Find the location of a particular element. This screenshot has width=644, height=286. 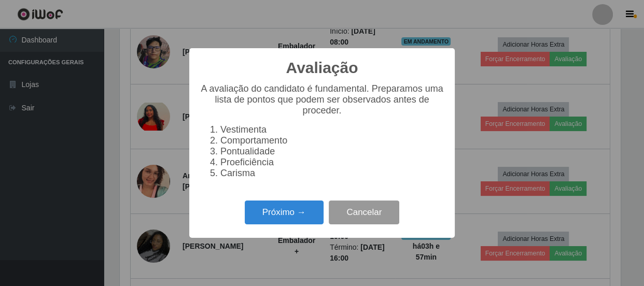

h2: Avaliação is located at coordinates (322, 68).